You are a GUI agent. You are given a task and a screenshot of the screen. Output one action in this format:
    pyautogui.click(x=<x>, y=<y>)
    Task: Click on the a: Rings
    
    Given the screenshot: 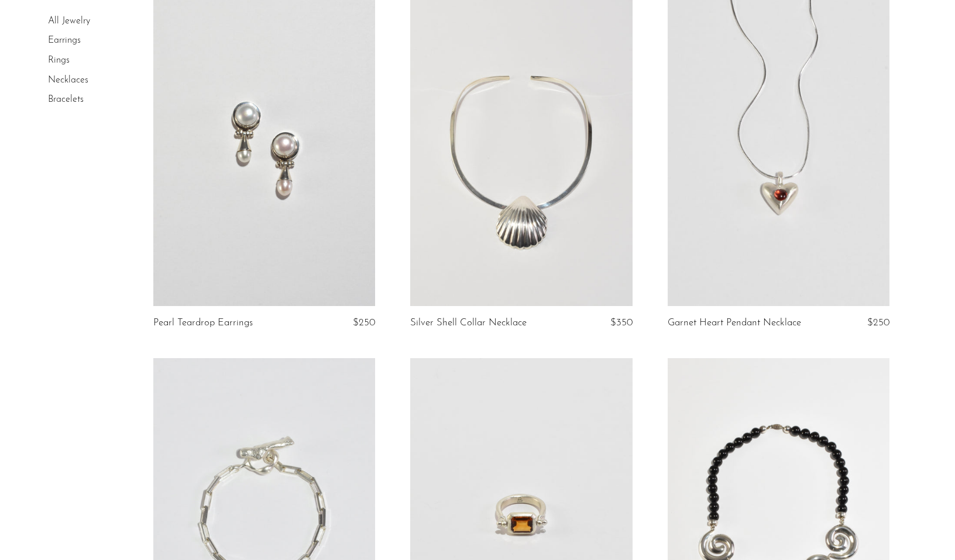 What is the action you would take?
    pyautogui.click(x=59, y=61)
    